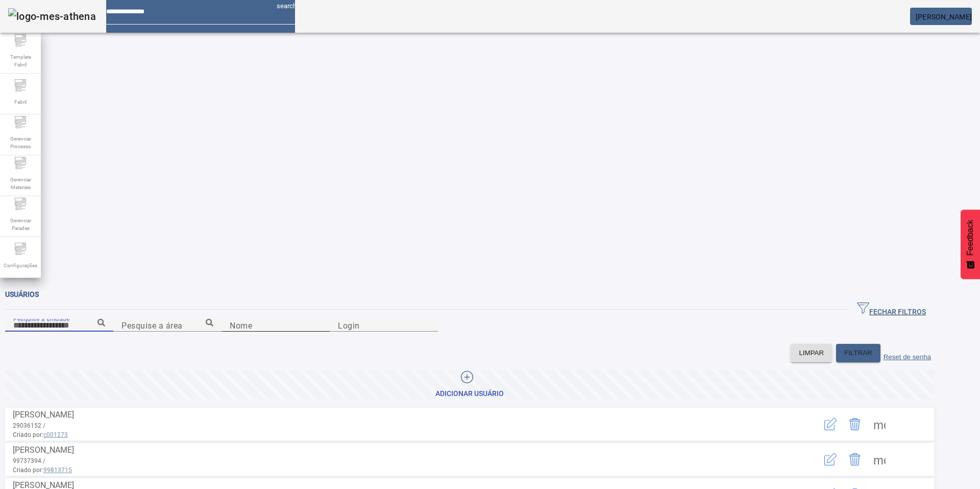  Describe the element at coordinates (21, 225) in the screenshot. I see `span: Gerenciar Paradas` at that location.